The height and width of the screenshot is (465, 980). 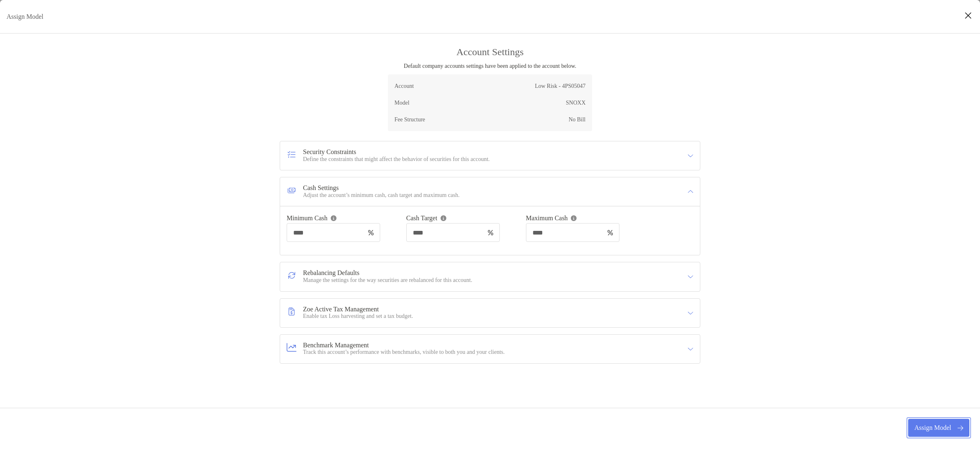 I want to click on div: icon arrowSecurity ConstraintsSecurity ConstraintsDefine the constraints that might affect the be..., so click(x=490, y=156).